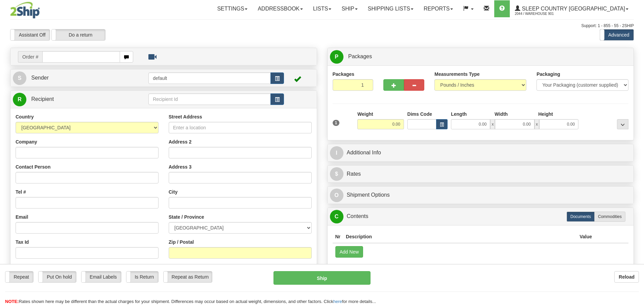 This screenshot has width=644, height=305. What do you see at coordinates (26, 142) in the screenshot?
I see `label: Company` at bounding box center [26, 142].